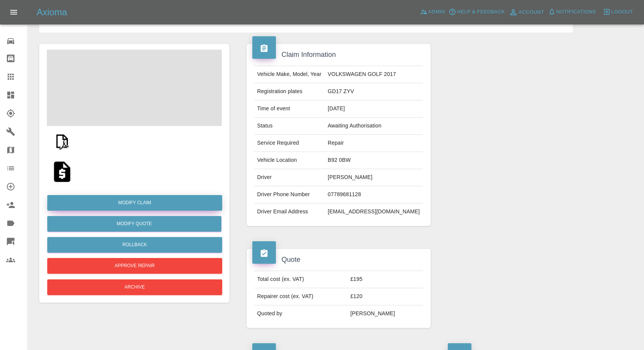 The height and width of the screenshot is (350, 644). Describe the element at coordinates (374, 143) in the screenshot. I see `td: Repair` at that location.